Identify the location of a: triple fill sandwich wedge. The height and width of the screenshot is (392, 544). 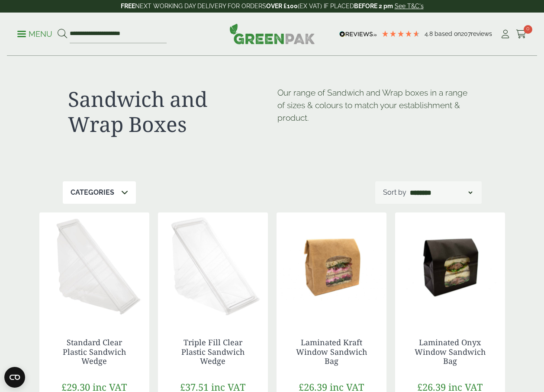
(213, 266).